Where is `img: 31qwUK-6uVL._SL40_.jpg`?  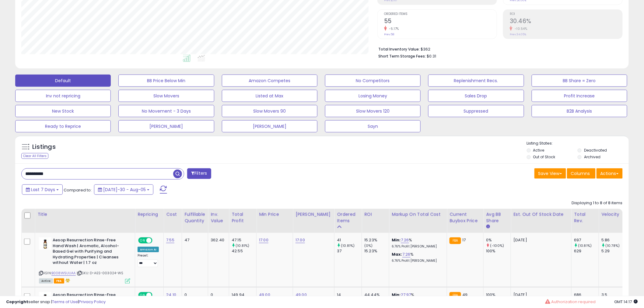 img: 31qwUK-6uVL._SL40_.jpg is located at coordinates (45, 244).